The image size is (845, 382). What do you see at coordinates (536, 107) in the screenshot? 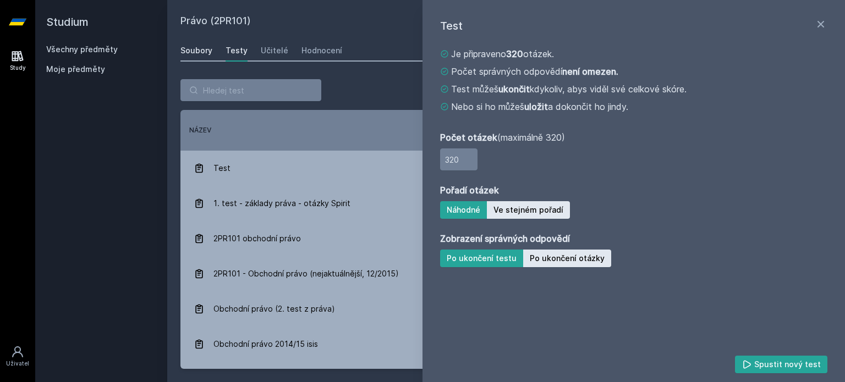
I see `strong: uložit` at bounding box center [536, 107].